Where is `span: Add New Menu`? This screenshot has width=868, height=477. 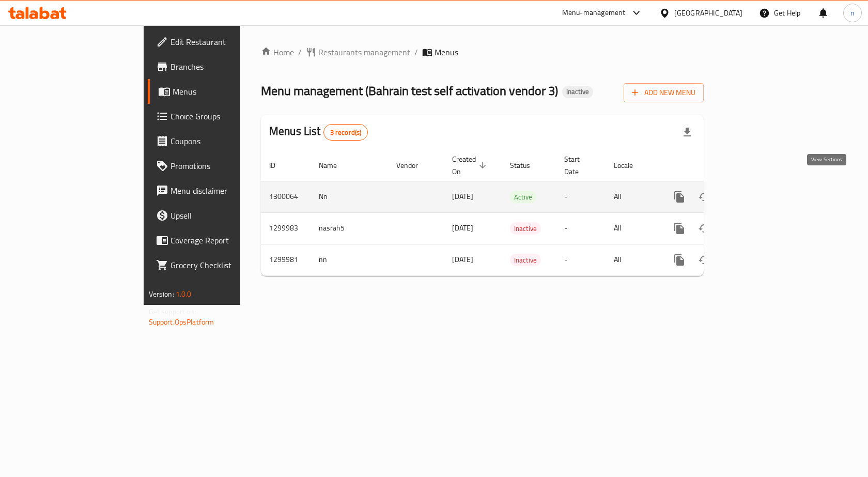
span: Add New Menu is located at coordinates (663, 92).